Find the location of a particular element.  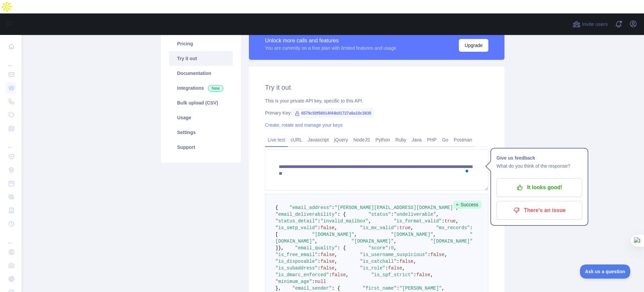

span: "score" is located at coordinates (378, 248).